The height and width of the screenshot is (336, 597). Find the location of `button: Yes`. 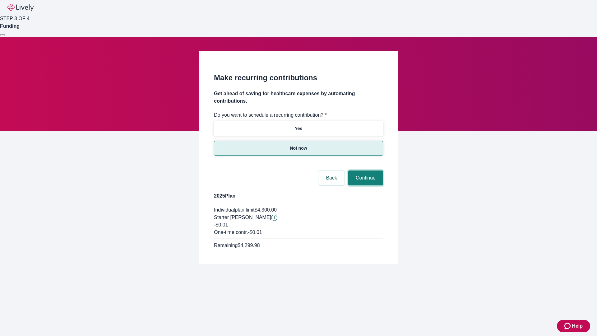

button: Yes is located at coordinates (299, 129).